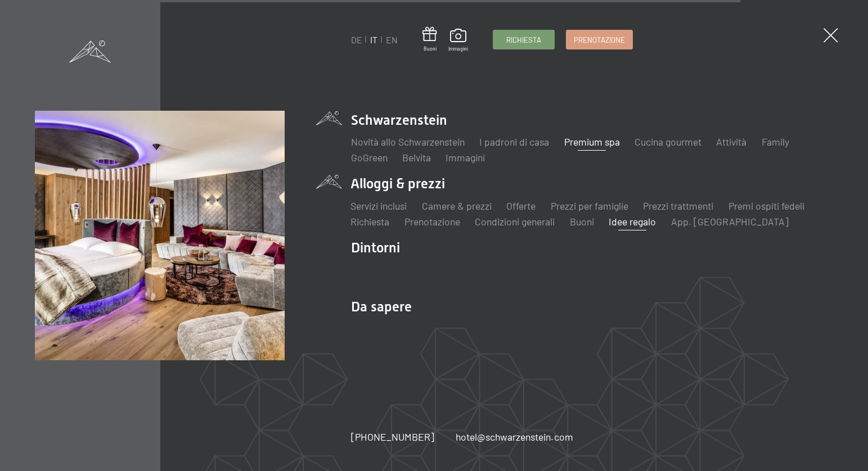  I want to click on a: Novità allo Schwarzenstein, so click(408, 142).